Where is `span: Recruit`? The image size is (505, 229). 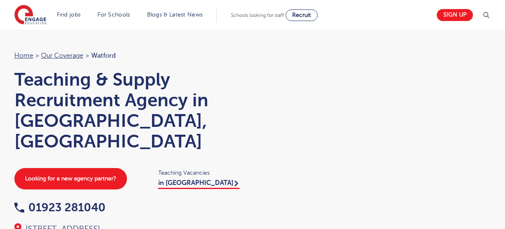 span: Recruit is located at coordinates (302, 15).